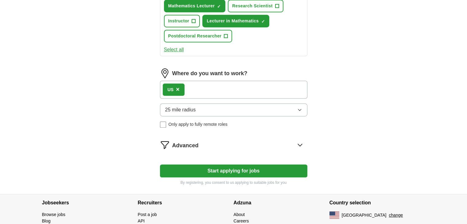  Describe the element at coordinates (186, 146) in the screenshot. I see `span: Advanced` at that location.